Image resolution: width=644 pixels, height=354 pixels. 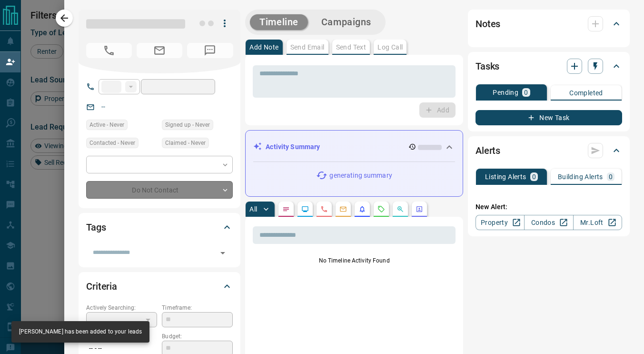 What do you see at coordinates (159, 227) in the screenshot?
I see `div: Tags` at bounding box center [159, 227].